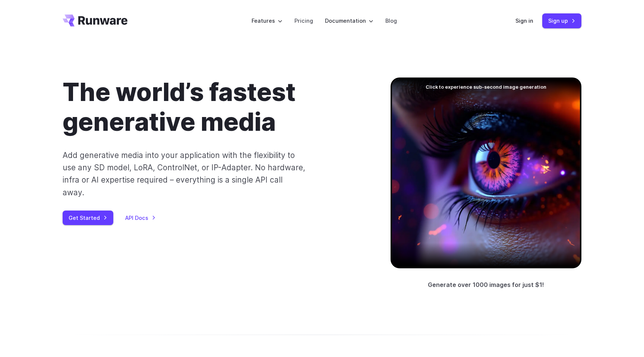  Describe the element at coordinates (561, 20) in the screenshot. I see `a: Sign up` at that location.